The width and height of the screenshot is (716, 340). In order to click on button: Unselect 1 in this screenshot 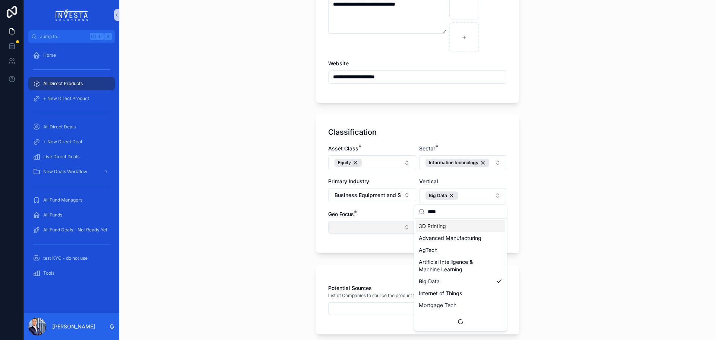, I will do `click(348, 163)`.